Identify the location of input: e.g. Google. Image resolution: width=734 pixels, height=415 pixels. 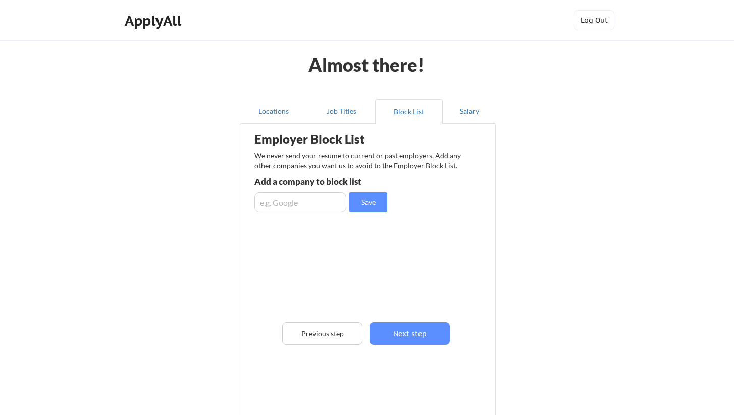
(300, 202).